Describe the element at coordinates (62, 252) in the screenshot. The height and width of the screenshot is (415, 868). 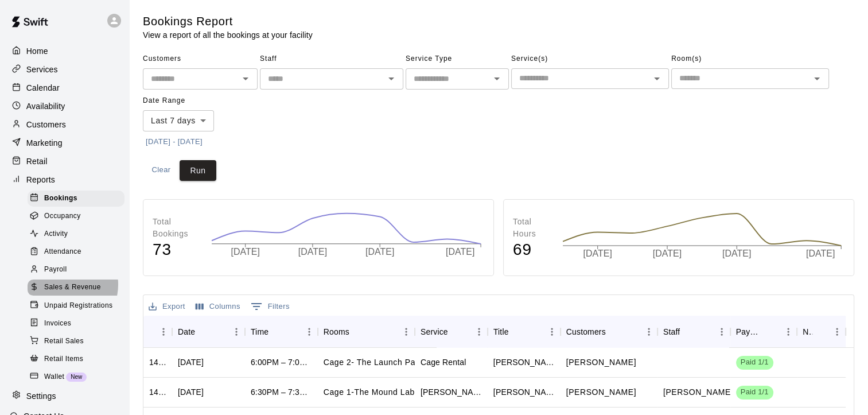
I see `span: Attendance` at that location.